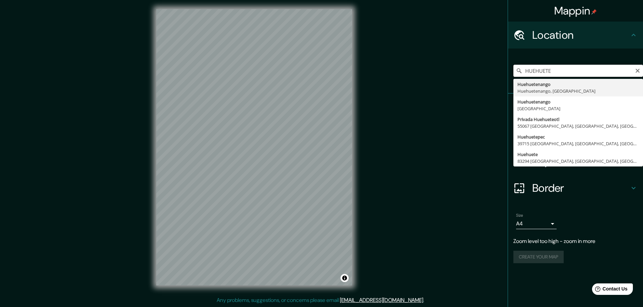  Describe the element at coordinates (575, 35) in the screenshot. I see `div: Location` at that location.